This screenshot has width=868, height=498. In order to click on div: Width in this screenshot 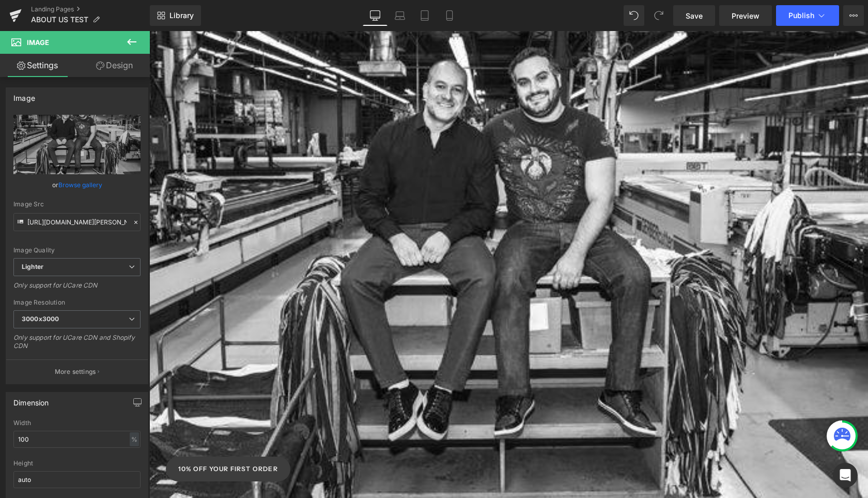, I will do `click(77, 423)`.